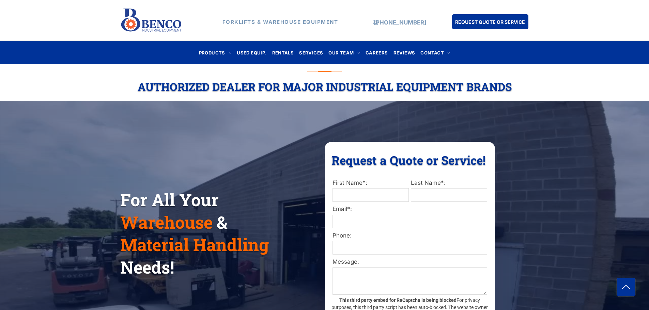 This screenshot has height=310, width=649. Describe the element at coordinates (410, 236) in the screenshot. I see `label: Phone:` at that location.